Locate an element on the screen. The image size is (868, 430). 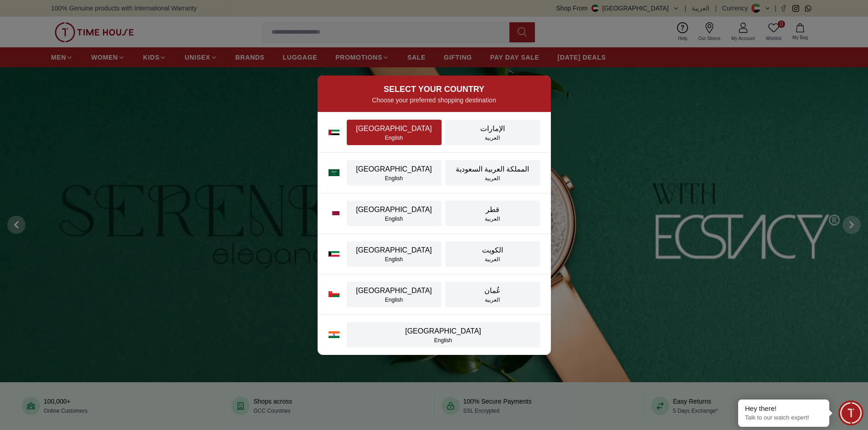
img: UAE flag is located at coordinates (334, 133).